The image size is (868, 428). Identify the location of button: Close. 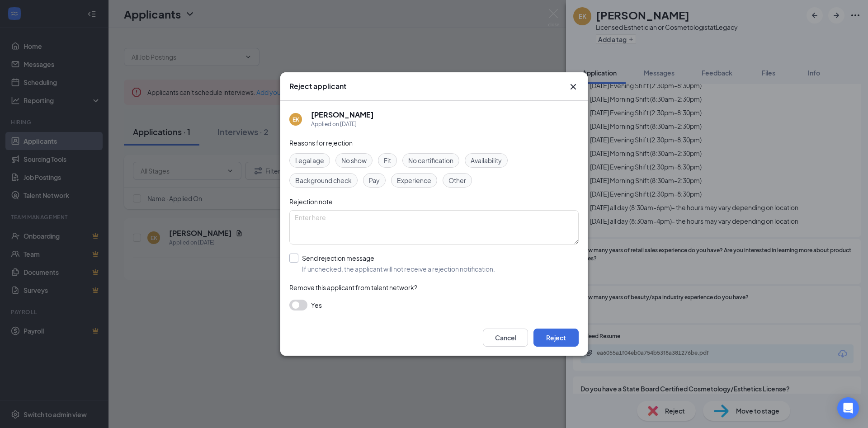
(574, 87).